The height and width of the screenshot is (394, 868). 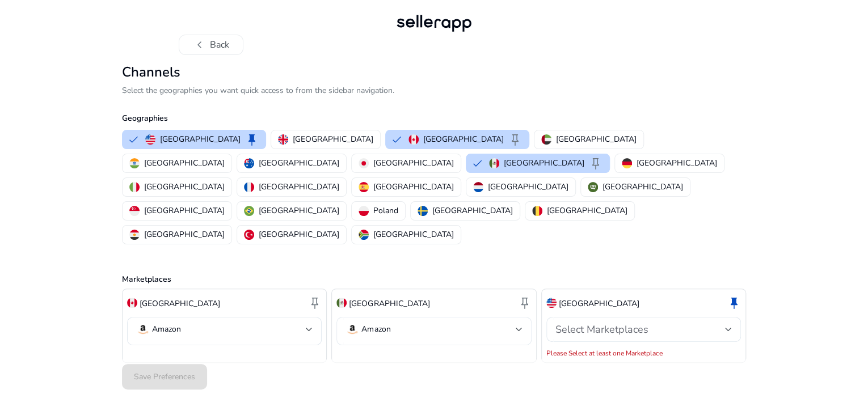 What do you see at coordinates (593, 187) in the screenshot?
I see `img: sa.svg` at bounding box center [593, 187].